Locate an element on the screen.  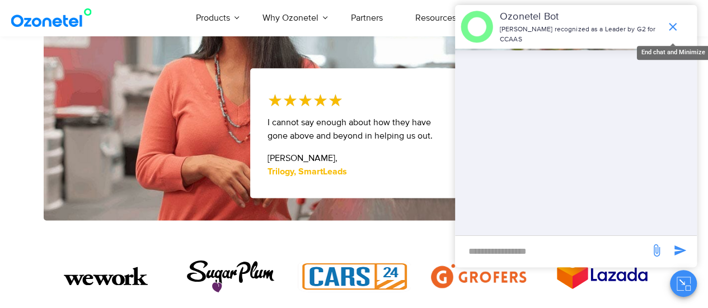
strong: Trilogy, SmartLeads is located at coordinates (307, 172).